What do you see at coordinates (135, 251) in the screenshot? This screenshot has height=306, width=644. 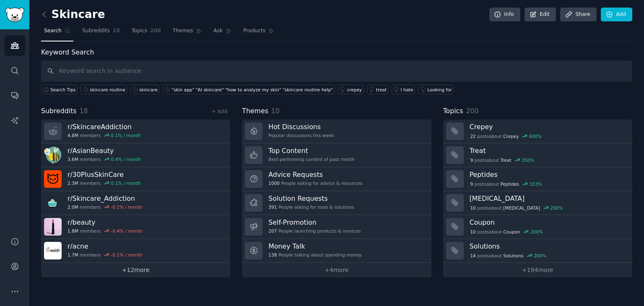 I see `a: r/acne1.7Mmembers-0.1% / month` at bounding box center [135, 251].